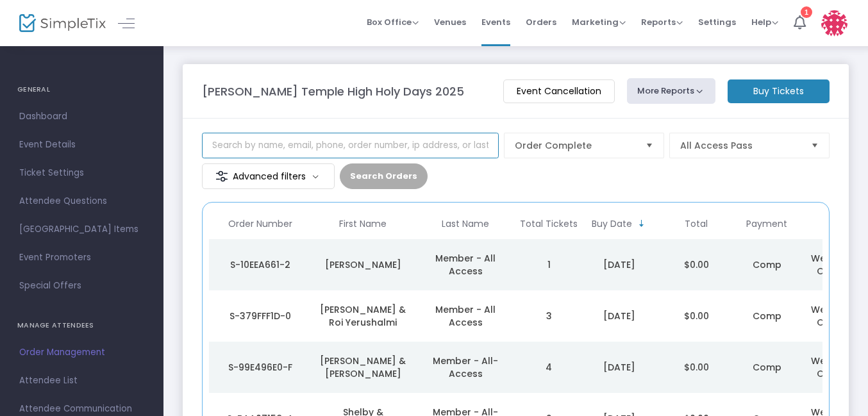 The image size is (868, 416). What do you see at coordinates (549, 265) in the screenshot?
I see `td: 1` at bounding box center [549, 265].